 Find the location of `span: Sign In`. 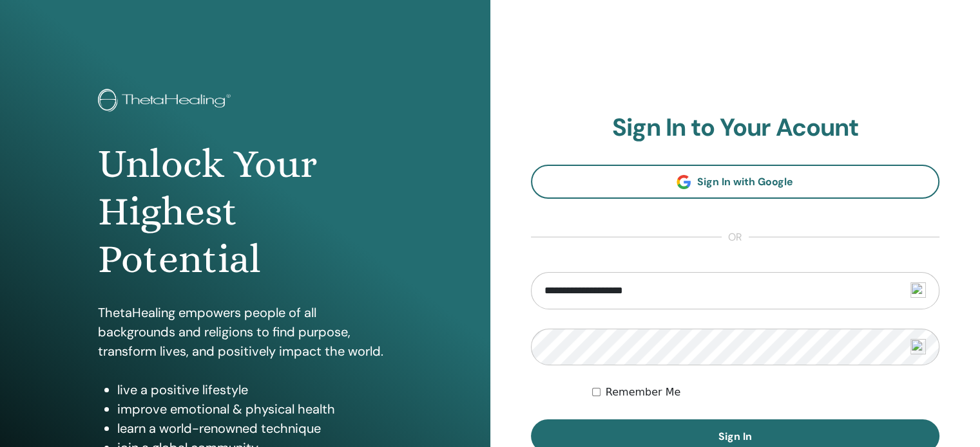

span: Sign In is located at coordinates (735, 436).